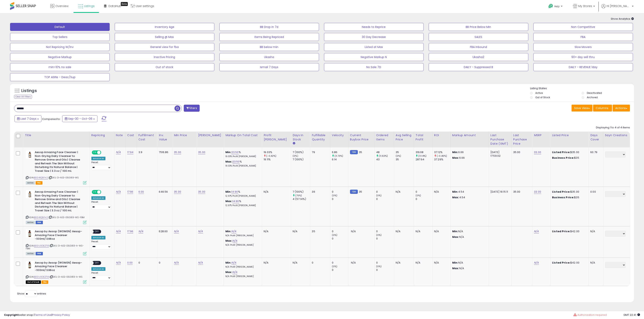 This screenshot has width=644, height=319. What do you see at coordinates (374, 37) in the screenshot?
I see `button: 30 Day Decrease` at bounding box center [374, 37].